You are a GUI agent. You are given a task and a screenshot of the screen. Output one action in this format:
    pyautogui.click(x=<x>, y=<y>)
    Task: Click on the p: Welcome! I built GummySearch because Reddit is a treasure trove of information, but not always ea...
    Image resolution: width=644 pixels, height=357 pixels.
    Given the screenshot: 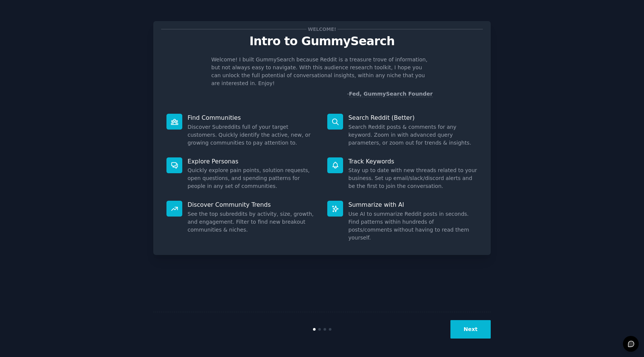 What is the action you would take?
    pyautogui.click(x=322, y=71)
    